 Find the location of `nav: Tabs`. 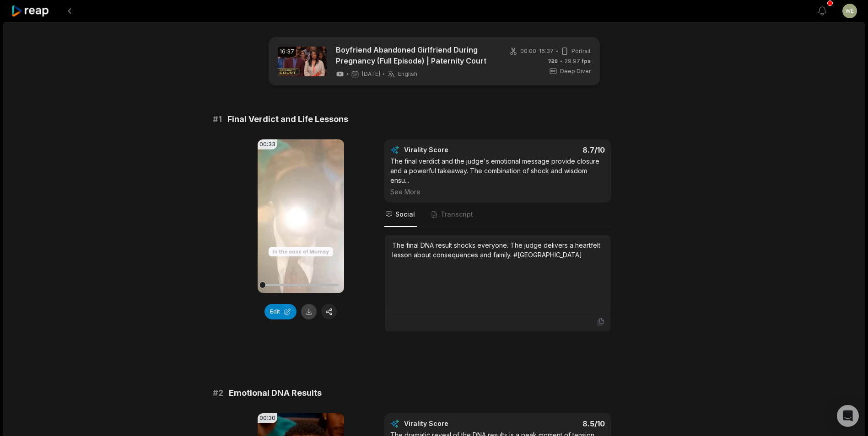

nav: Tabs is located at coordinates (497, 215).